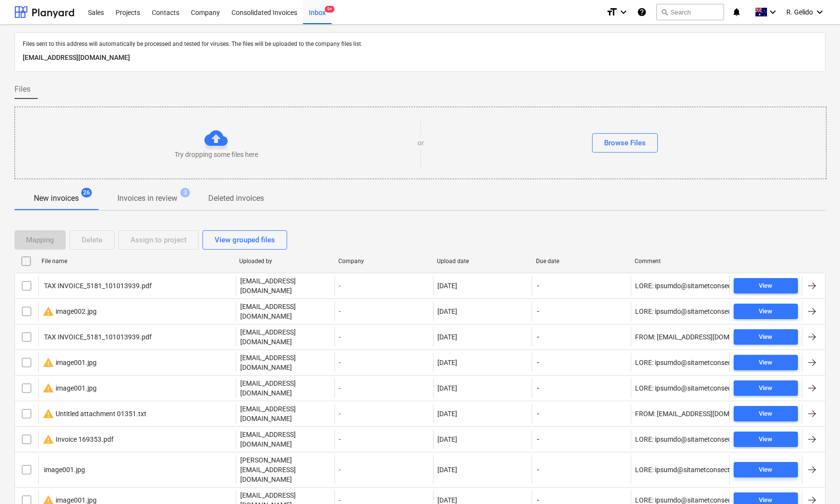 This screenshot has height=504, width=840. What do you see at coordinates (736, 12) in the screenshot?
I see `i: notifications` at bounding box center [736, 12].